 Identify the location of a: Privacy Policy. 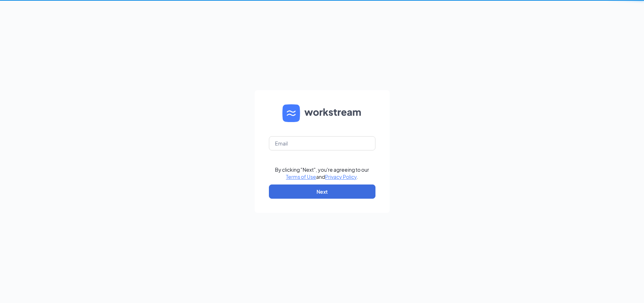
(341, 177).